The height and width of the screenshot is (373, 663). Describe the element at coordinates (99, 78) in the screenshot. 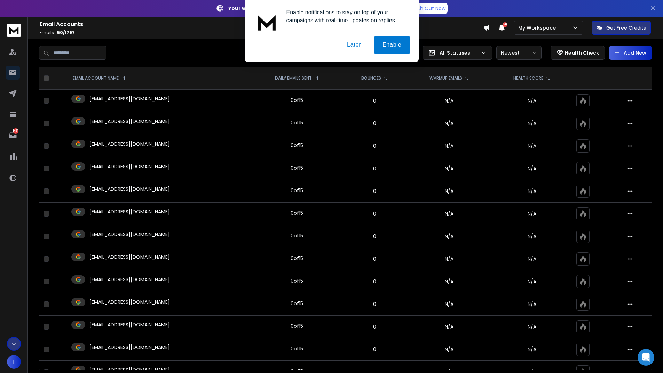

I see `div: EMAIL ACCOUNT NAME` at that location.